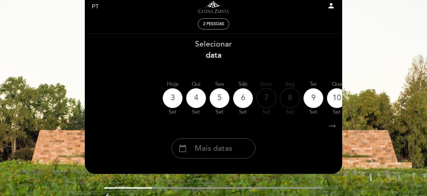  What do you see at coordinates (331, 7) in the screenshot?
I see `button: person` at bounding box center [331, 7].